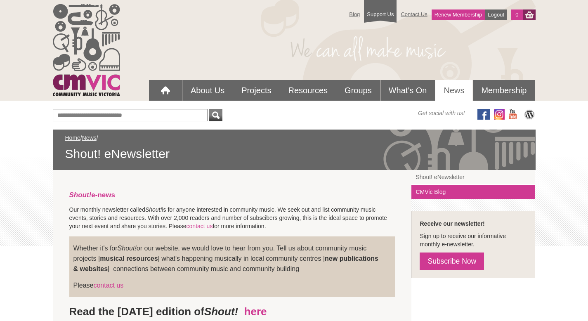  Describe the element at coordinates (451, 261) in the screenshot. I see `a: Subscribe Now` at that location.